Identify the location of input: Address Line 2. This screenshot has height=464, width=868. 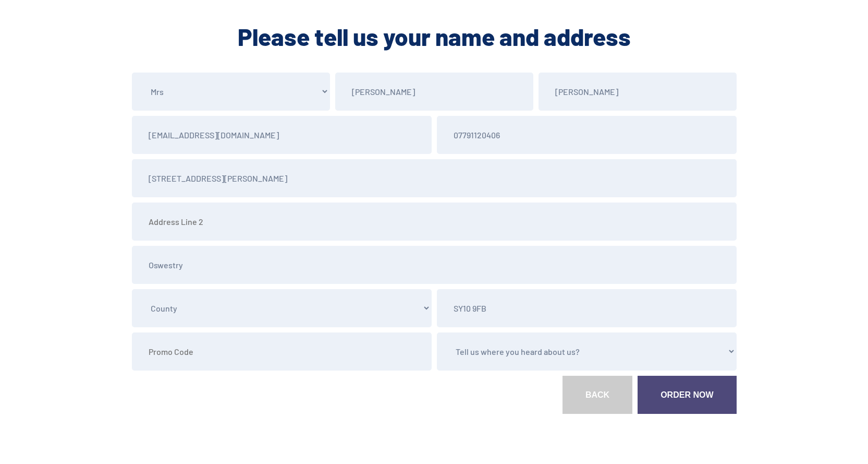
(434, 221).